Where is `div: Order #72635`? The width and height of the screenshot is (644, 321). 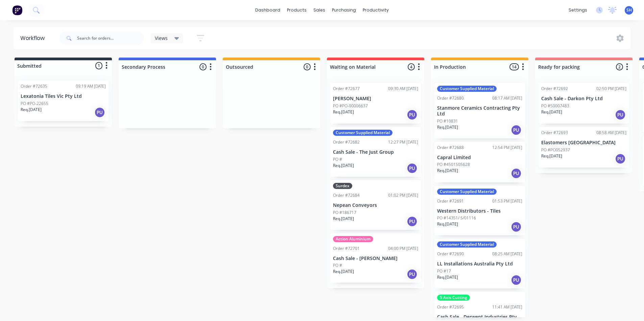 div: Order #72635 is located at coordinates (34, 86).